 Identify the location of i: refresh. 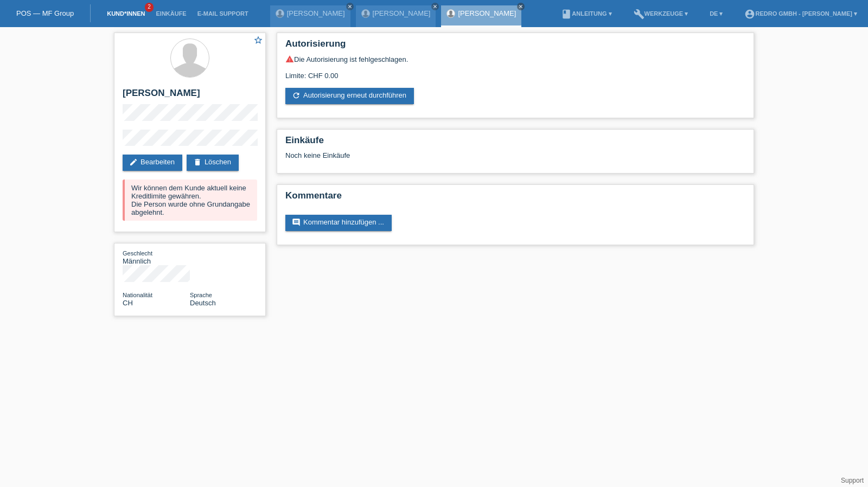
(296, 95).